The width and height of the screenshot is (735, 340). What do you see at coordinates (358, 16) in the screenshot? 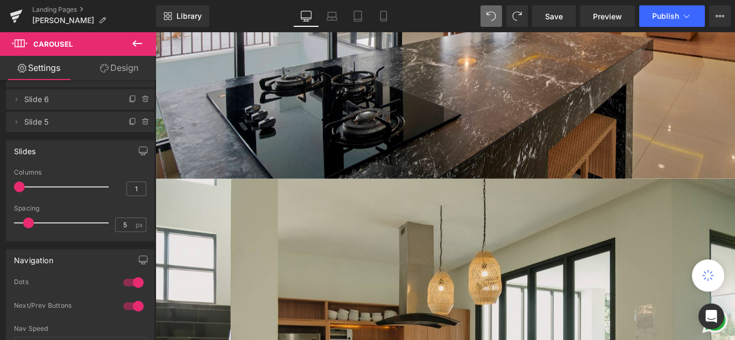
I see `a: Tablet` at bounding box center [358, 16].